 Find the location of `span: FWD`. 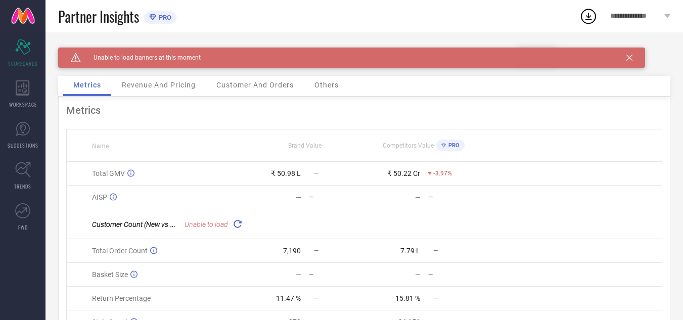

span: FWD is located at coordinates (23, 227).